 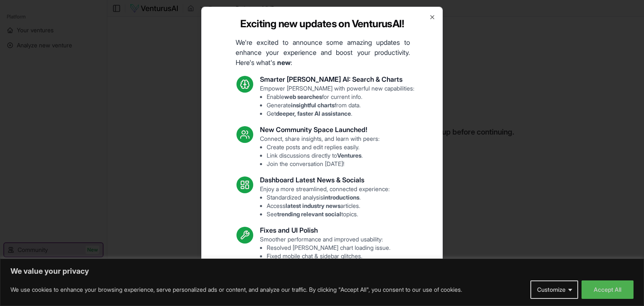 I want to click on li: Enhanced overall UI consistency., so click(x=329, y=264).